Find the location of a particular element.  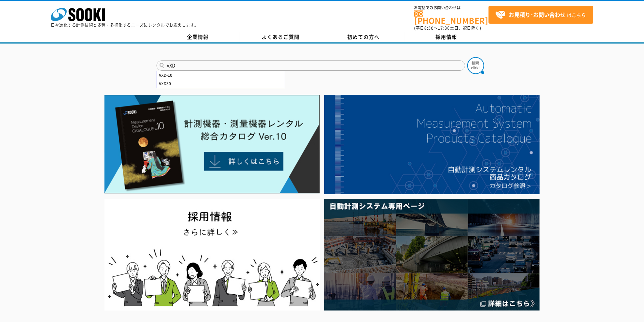

img: btn_search.png is located at coordinates (476, 65).